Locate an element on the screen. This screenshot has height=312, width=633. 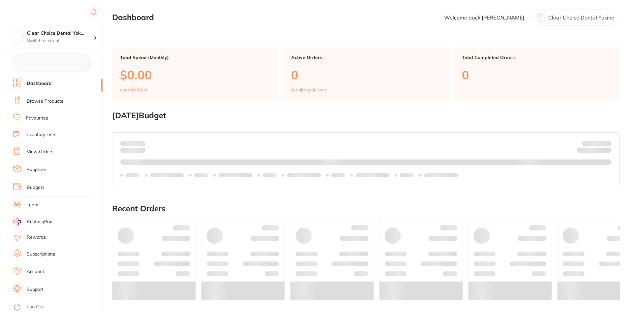
p: Active Orders is located at coordinates (366, 57).